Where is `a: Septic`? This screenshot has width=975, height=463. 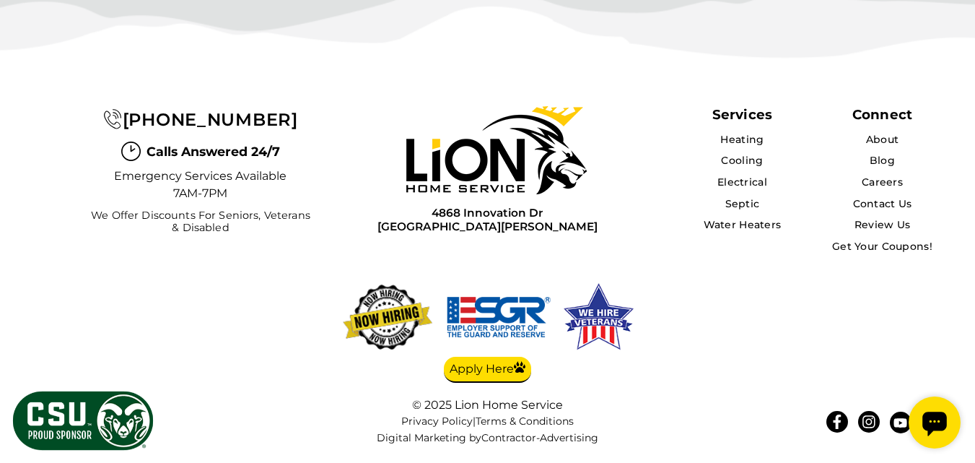
a: Septic is located at coordinates (743, 204).